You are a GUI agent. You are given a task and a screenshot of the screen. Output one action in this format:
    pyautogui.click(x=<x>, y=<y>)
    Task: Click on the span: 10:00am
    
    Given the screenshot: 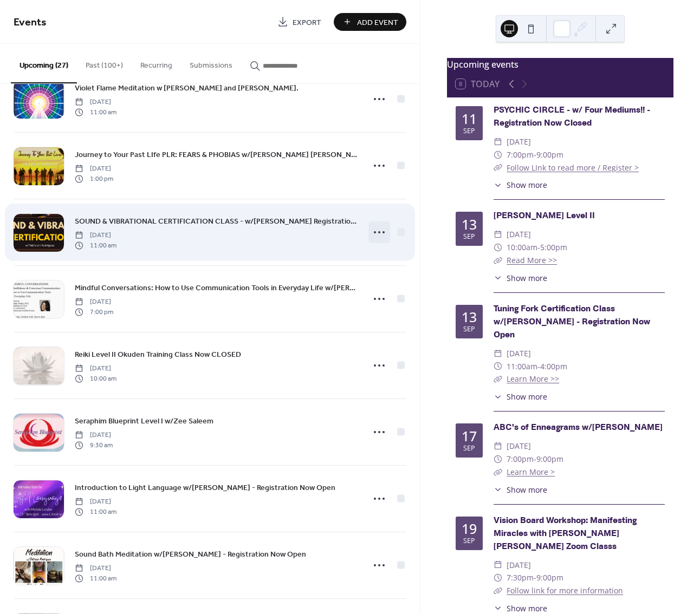 What is the action you would take?
    pyautogui.click(x=522, y=247)
    